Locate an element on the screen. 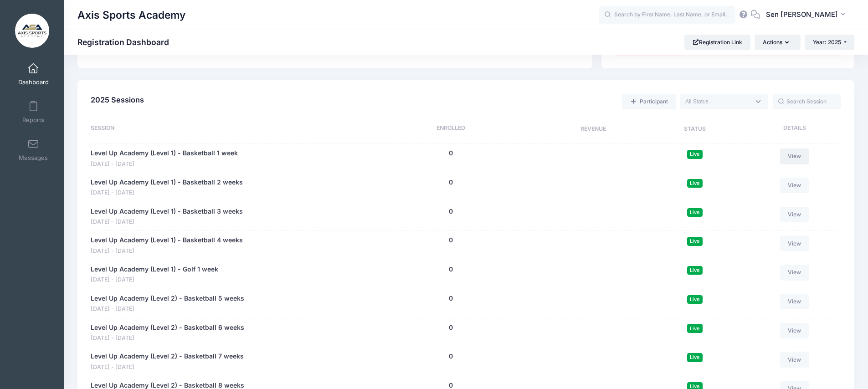  a: Reports is located at coordinates (33, 112).